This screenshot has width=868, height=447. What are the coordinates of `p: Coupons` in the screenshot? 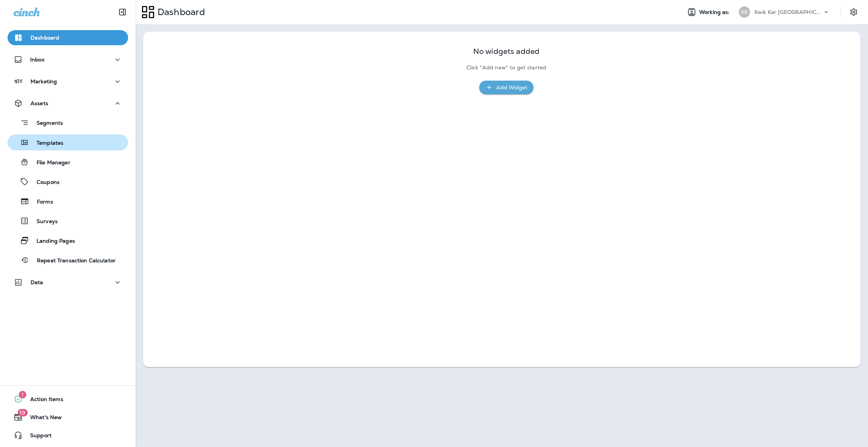 It's located at (44, 182).